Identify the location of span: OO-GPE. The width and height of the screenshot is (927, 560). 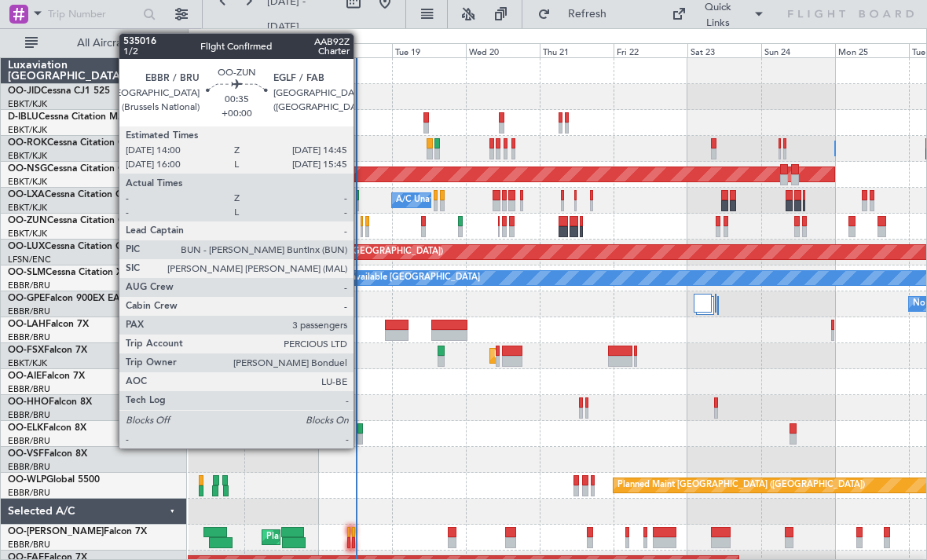
(26, 298).